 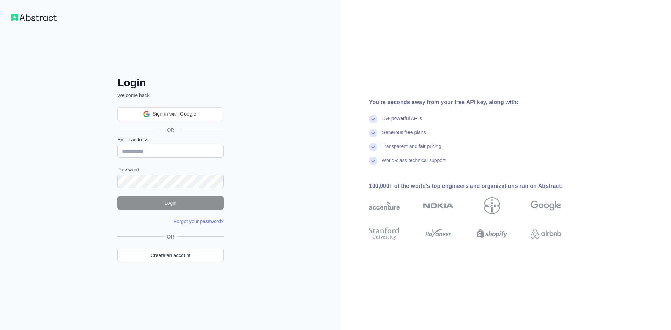 I want to click on button: Login, so click(x=171, y=203).